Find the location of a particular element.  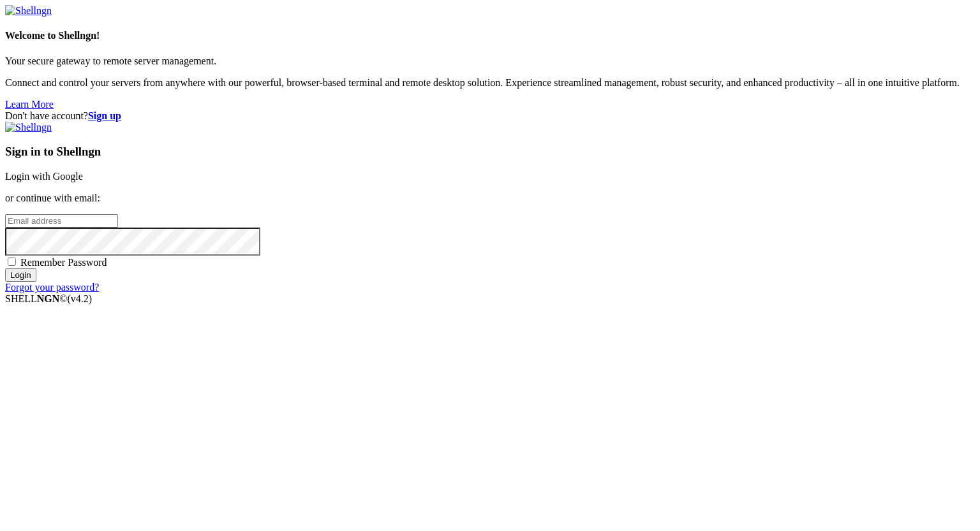

b: NGN is located at coordinates (48, 299).